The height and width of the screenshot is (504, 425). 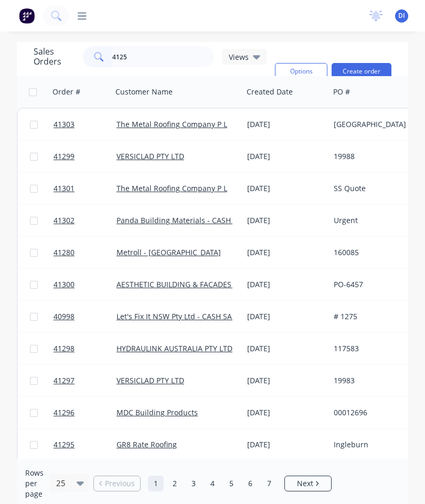 I want to click on a: 41300, so click(x=85, y=284).